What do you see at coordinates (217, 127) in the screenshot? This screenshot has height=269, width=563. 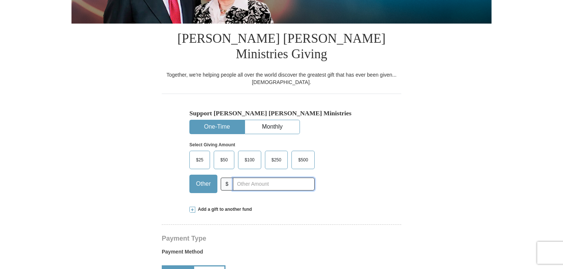 I see `button: One-Time` at bounding box center [217, 127].